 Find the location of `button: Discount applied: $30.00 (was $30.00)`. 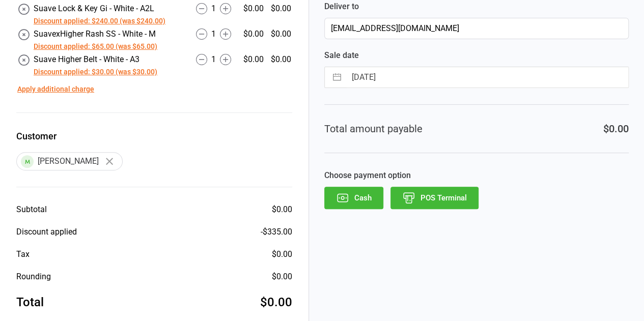

button: Discount applied: $30.00 (was $30.00) is located at coordinates (95, 72).